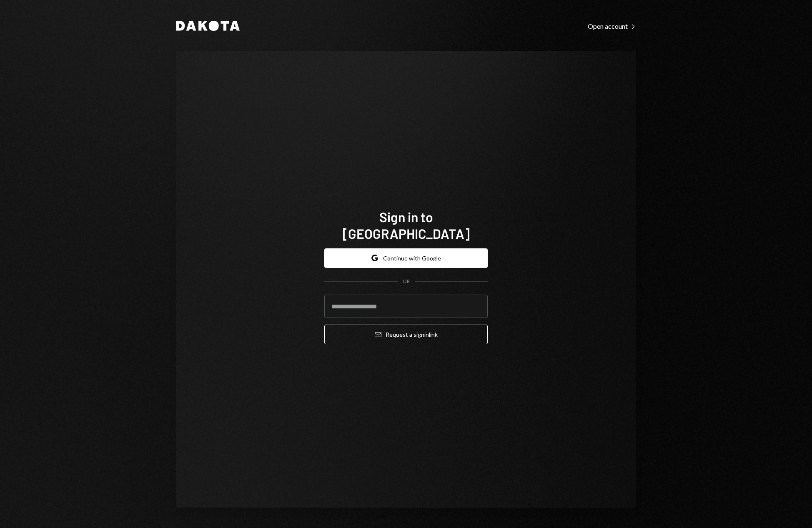 Image resolution: width=812 pixels, height=528 pixels. Describe the element at coordinates (612, 26) in the screenshot. I see `a: Open account` at that location.